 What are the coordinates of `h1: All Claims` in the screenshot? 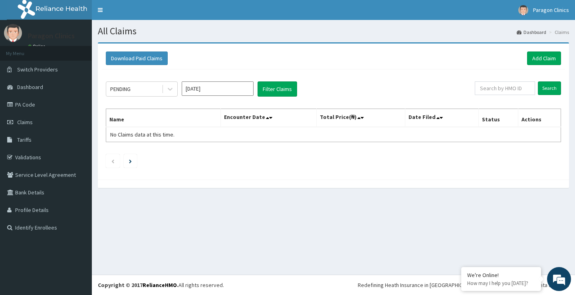 It's located at (333, 31).